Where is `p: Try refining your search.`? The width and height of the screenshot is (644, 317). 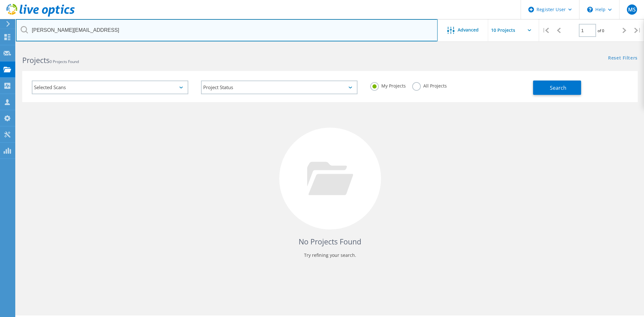
p: Try refining your search. is located at coordinates (330, 255).